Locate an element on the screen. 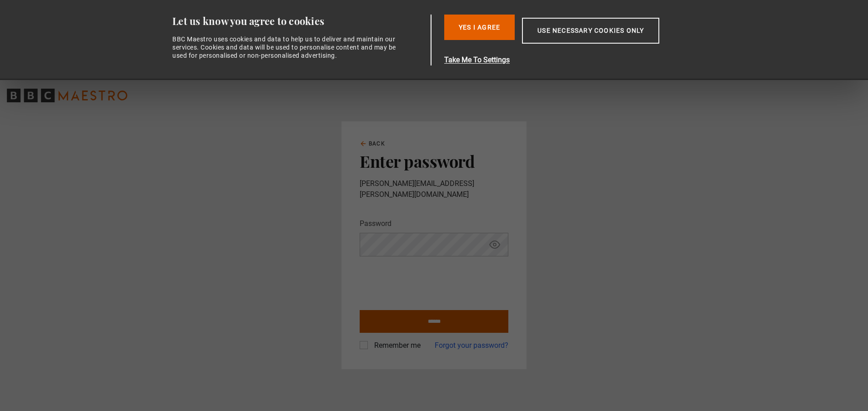 This screenshot has height=411, width=868. a: BBC Maestro is located at coordinates (67, 96).